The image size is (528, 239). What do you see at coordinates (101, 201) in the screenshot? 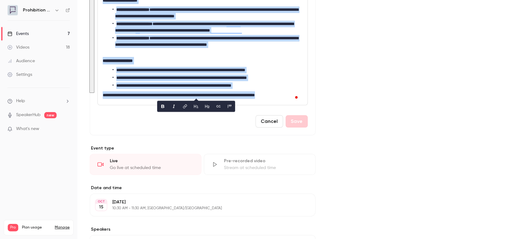
I see `div: OCT` at bounding box center [101, 201].